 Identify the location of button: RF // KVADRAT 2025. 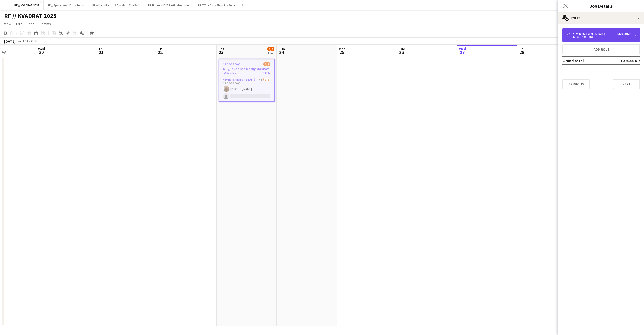
(27, 5).